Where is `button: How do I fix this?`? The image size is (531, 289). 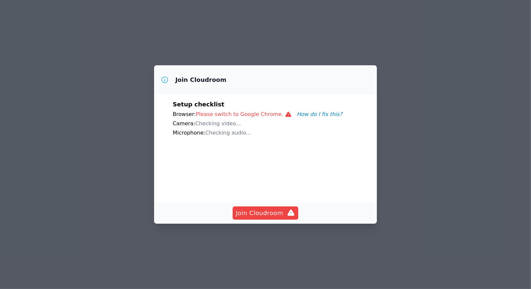
button: How do I fix this? is located at coordinates (320, 114).